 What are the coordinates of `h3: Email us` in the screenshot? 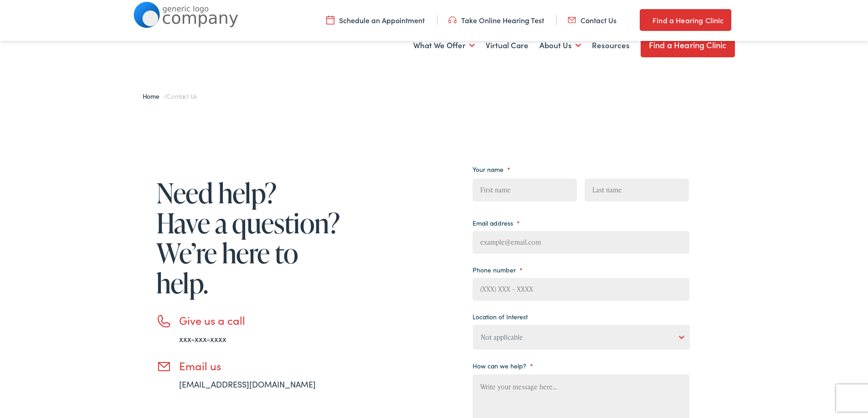 It's located at (261, 366).